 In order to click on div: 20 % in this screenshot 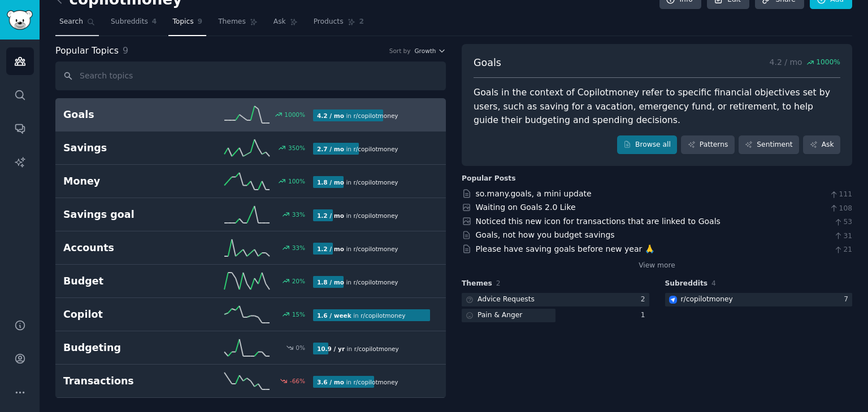, I will do `click(299, 281)`.